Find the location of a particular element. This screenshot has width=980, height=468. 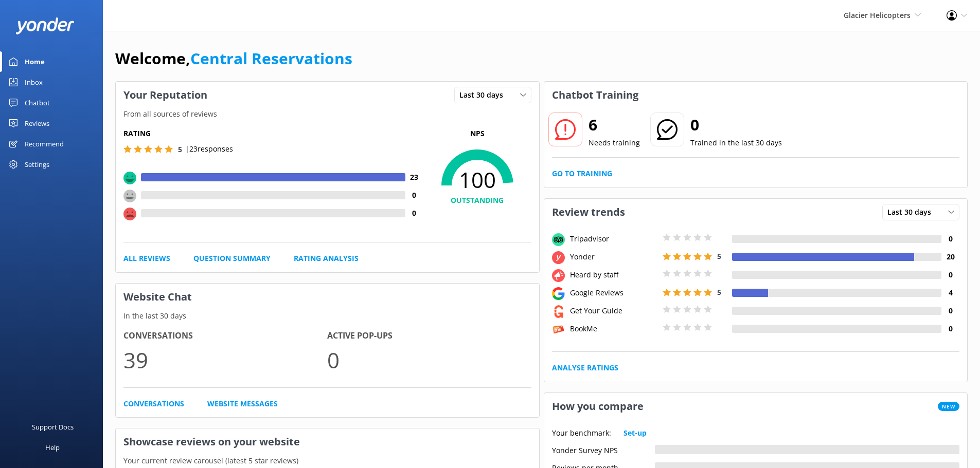

a: Website Messages is located at coordinates (242, 404).